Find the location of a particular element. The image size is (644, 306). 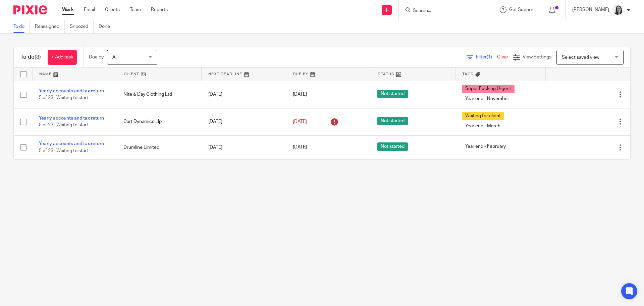

span: (3) is located at coordinates (37, 57).